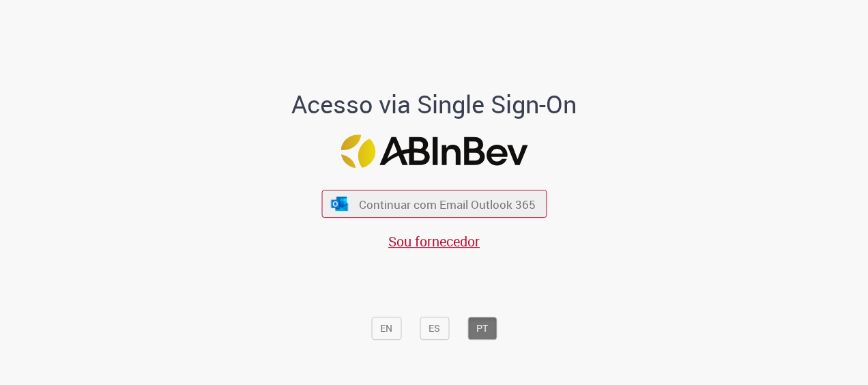 The width and height of the screenshot is (868, 385). I want to click on button: PT, so click(482, 329).